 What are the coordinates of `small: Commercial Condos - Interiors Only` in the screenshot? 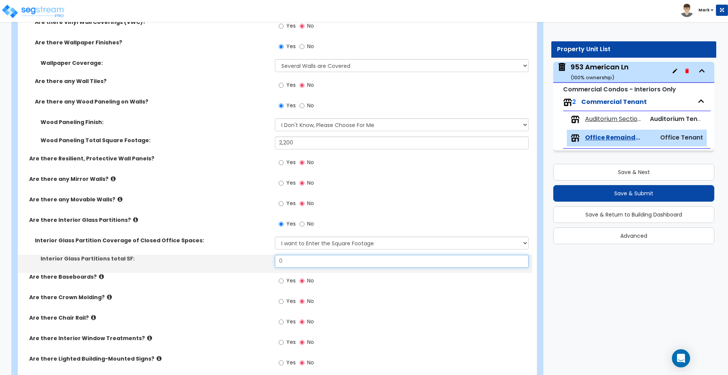 It's located at (619, 89).